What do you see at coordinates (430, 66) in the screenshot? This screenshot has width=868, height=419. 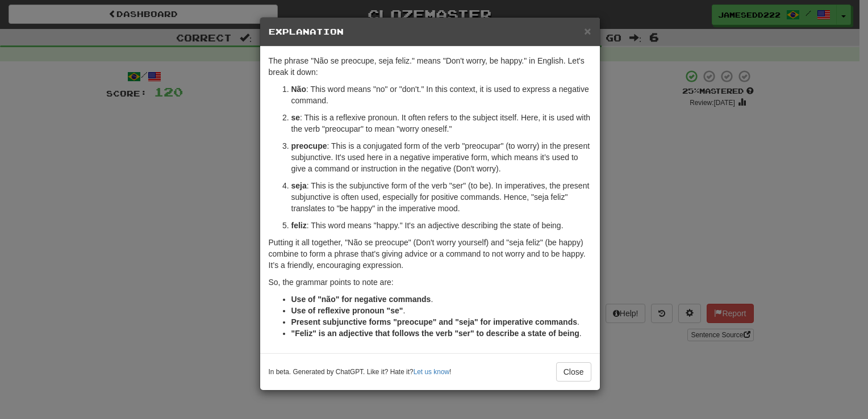 I see `p: The phrase "Não se preocupe, seja feliz." means "Don't worry, be happy." in English. Let's break ...` at bounding box center [430, 66].